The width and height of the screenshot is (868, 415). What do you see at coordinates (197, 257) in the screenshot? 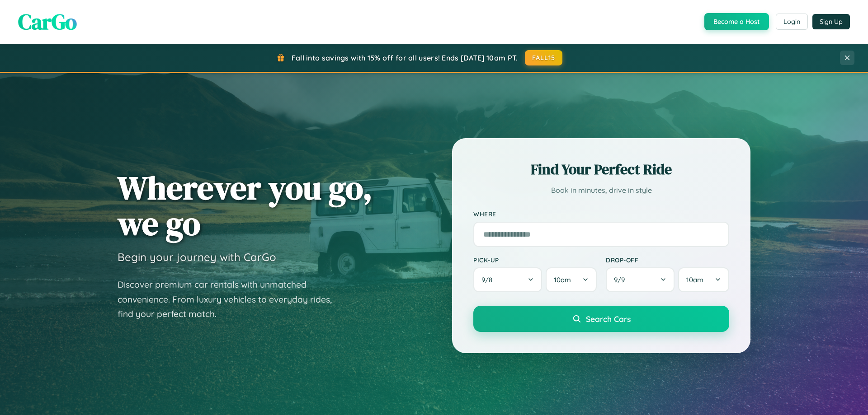
I see `h3: Begin your journey with CarGo` at bounding box center [197, 257].